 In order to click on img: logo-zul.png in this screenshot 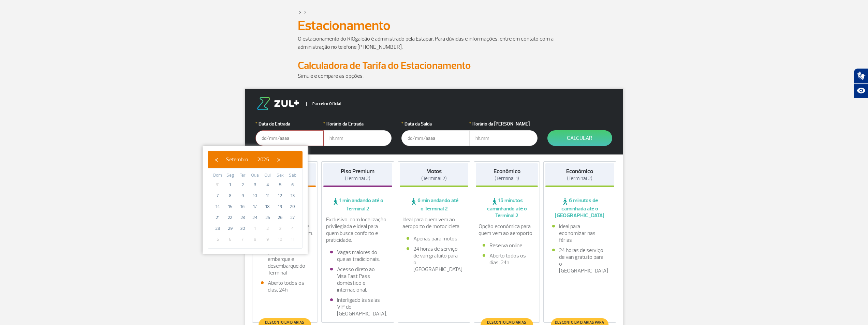, I will do `click(278, 104)`.